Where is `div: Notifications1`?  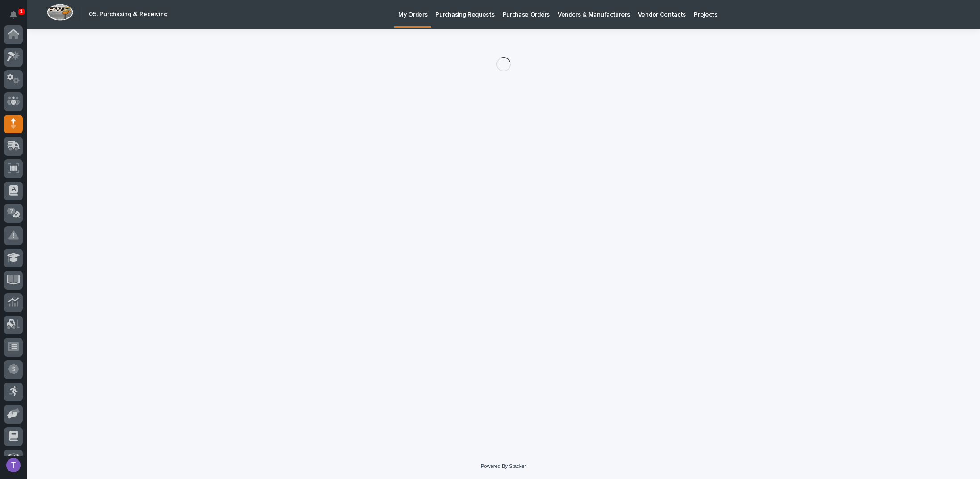 div: Notifications1 is located at coordinates (17, 17).